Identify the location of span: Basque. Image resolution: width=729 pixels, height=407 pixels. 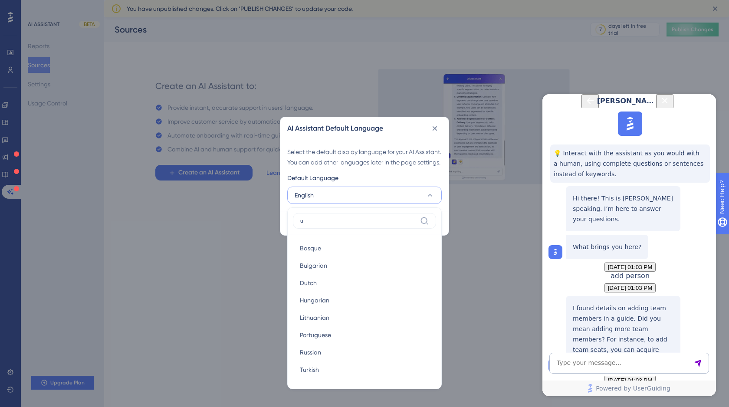
(310, 248).